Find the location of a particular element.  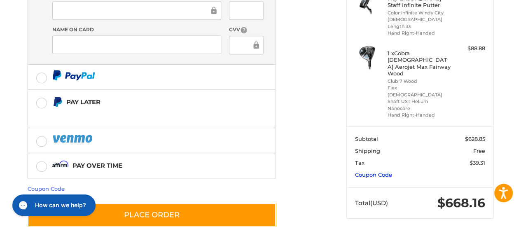

div: Pay over time is located at coordinates (97, 165).